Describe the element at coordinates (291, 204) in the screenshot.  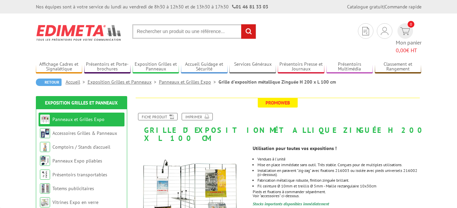
I see `font: Stocks importants disponibles immédiatement` at that location.